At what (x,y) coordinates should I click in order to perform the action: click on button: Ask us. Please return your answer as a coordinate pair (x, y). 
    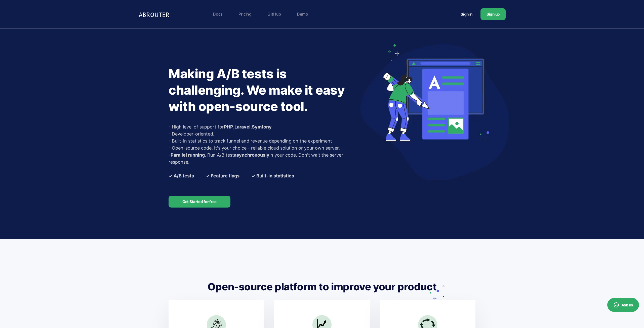
    Looking at the image, I should click on (623, 305).